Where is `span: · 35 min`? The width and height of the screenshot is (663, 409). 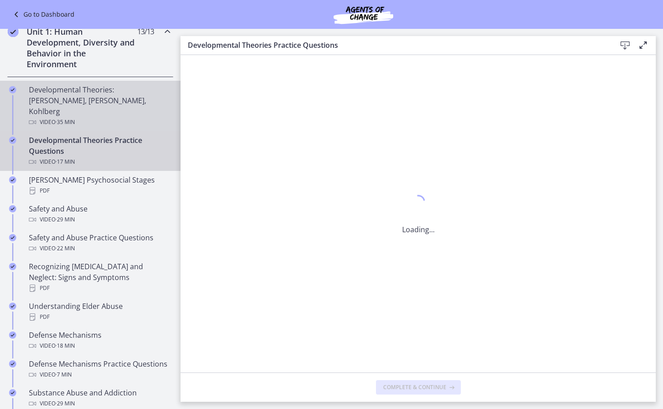 span: · 35 min is located at coordinates (65, 122).